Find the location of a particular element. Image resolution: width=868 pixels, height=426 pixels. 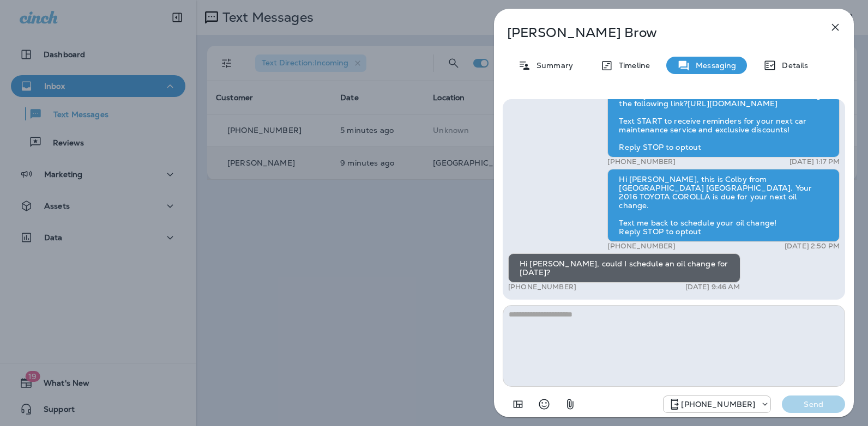

div: +1 (984) 409-9300 is located at coordinates (717, 404).